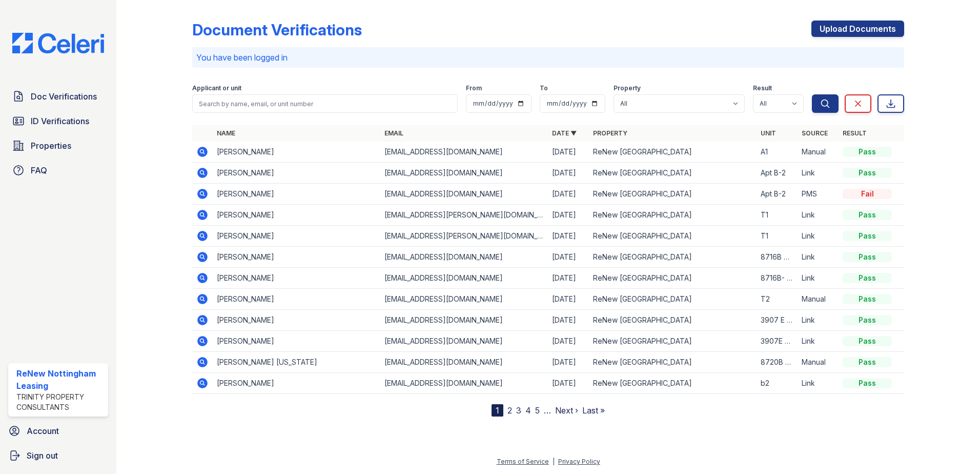 The height and width of the screenshot is (474, 980). I want to click on td: Manual, so click(818, 152).